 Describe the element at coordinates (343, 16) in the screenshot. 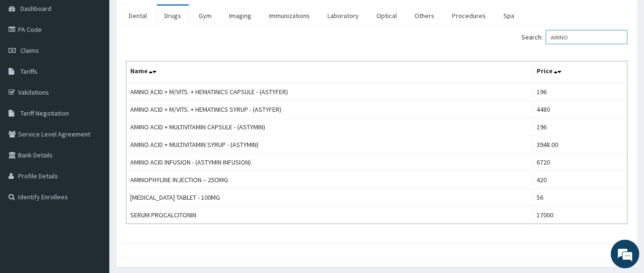

I see `a: Laboratory` at that location.